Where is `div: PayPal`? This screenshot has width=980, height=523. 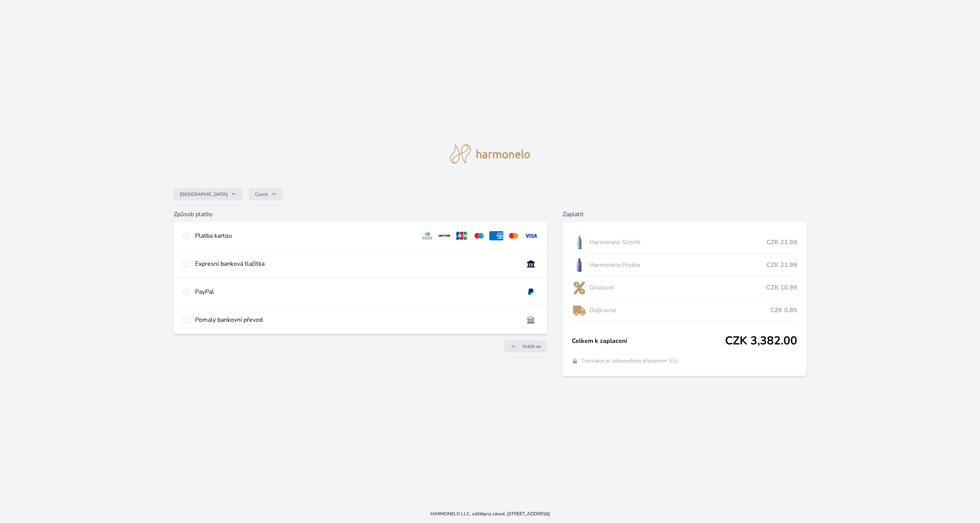 div: PayPal is located at coordinates (357, 292).